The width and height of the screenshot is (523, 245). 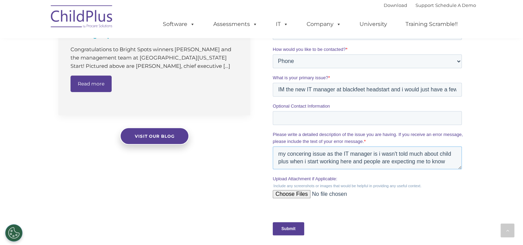 What do you see at coordinates (106, 48) in the screenshot?
I see `span: Last name` at bounding box center [106, 48].